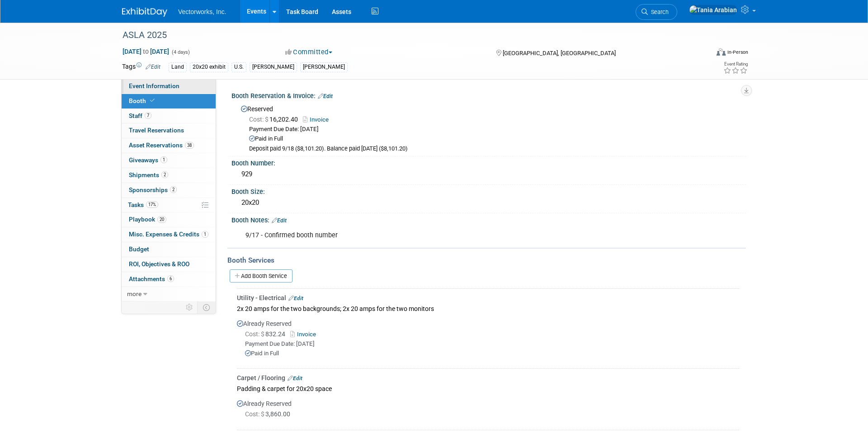  Describe the element at coordinates (169, 101) in the screenshot. I see `a: Booth` at that location.